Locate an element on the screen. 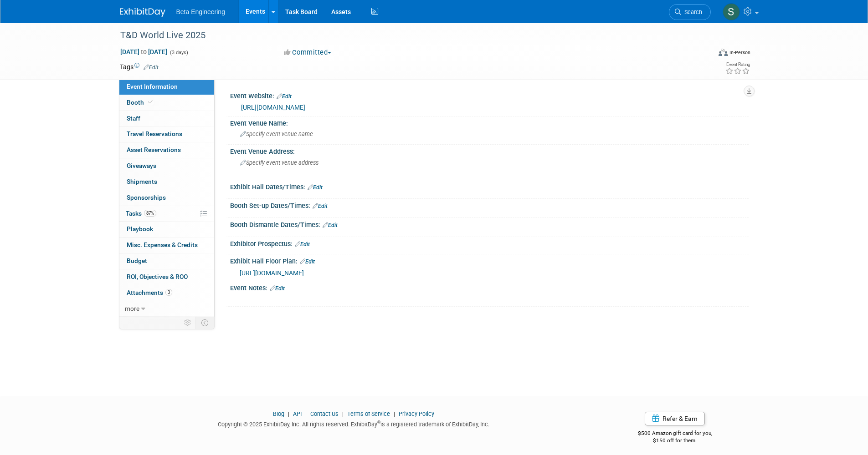 The width and height of the screenshot is (868, 455). a: Privacy Policy is located at coordinates (417, 414).